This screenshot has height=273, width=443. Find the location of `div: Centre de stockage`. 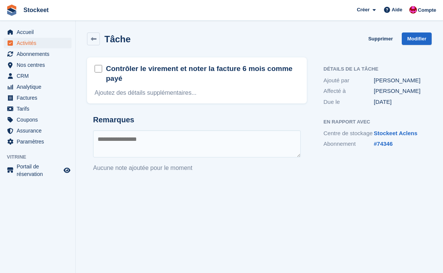

div: Centre de stockage is located at coordinates (348, 133).